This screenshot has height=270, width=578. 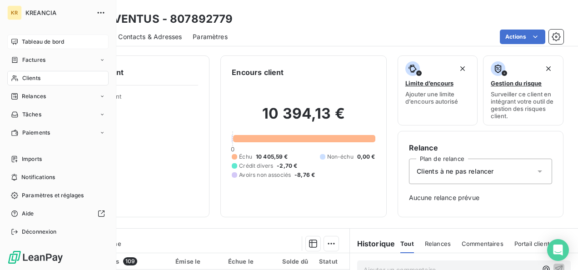 I want to click on span: -8,76 €, so click(x=304, y=175).